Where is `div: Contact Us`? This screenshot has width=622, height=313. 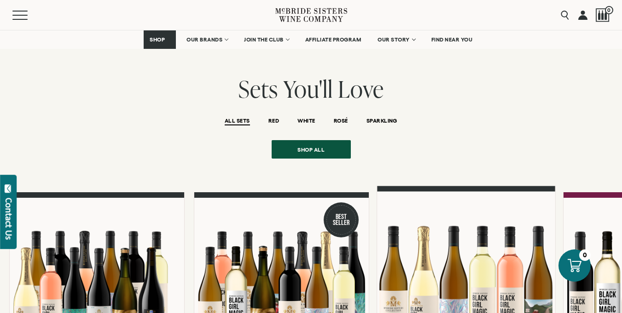
div: Contact Us is located at coordinates (9, 218).